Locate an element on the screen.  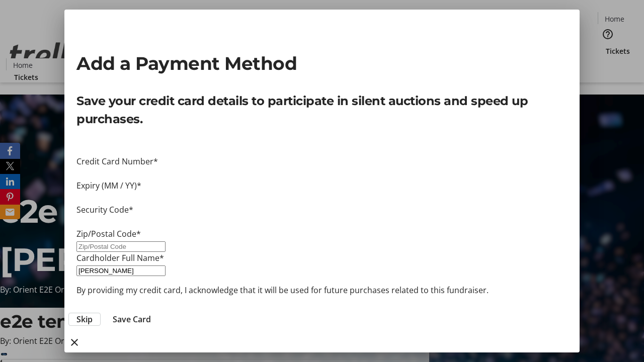
h2: Add a Payment Method is located at coordinates (322, 63).